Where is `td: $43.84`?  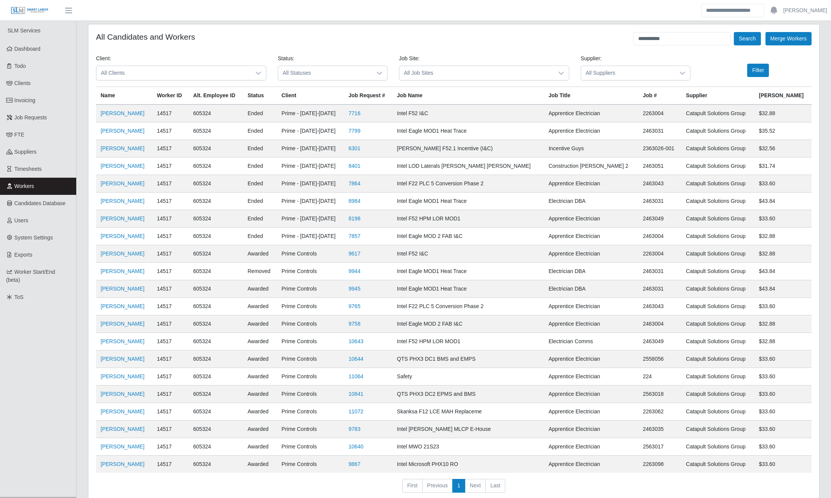 td: $43.84 is located at coordinates (783, 289).